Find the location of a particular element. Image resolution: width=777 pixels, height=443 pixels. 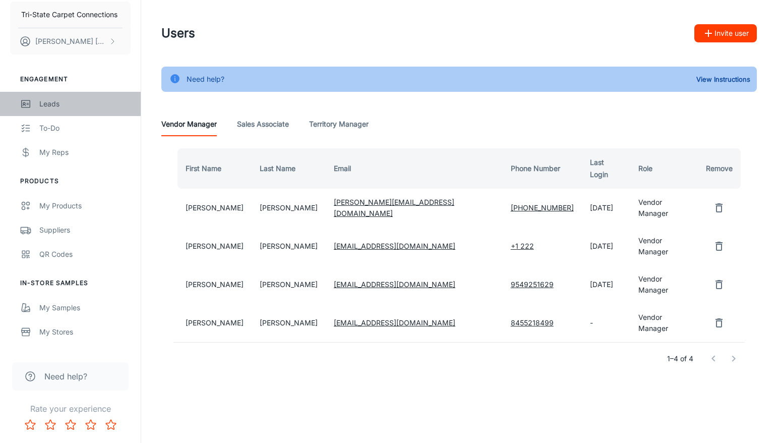

button: Rate 3 star is located at coordinates (71, 424).